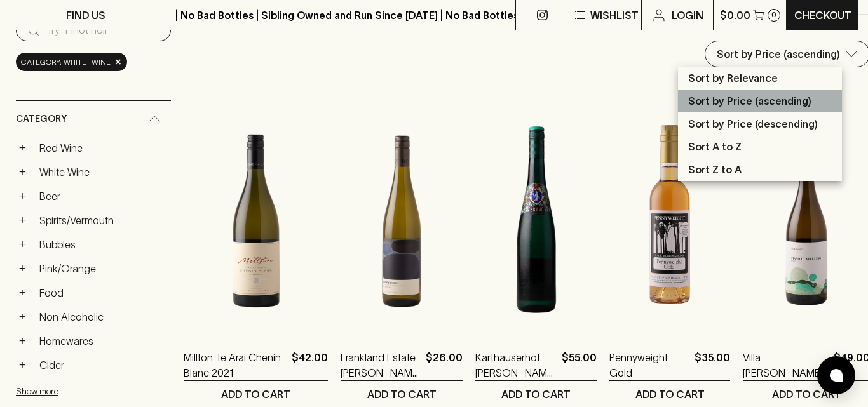  Describe the element at coordinates (753, 124) in the screenshot. I see `p: Sort by Price (descending)` at that location.